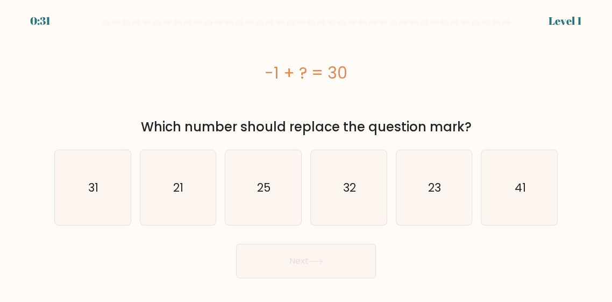 This screenshot has height=302, width=612. What do you see at coordinates (520, 187) in the screenshot?
I see `text: 41` at bounding box center [520, 187].